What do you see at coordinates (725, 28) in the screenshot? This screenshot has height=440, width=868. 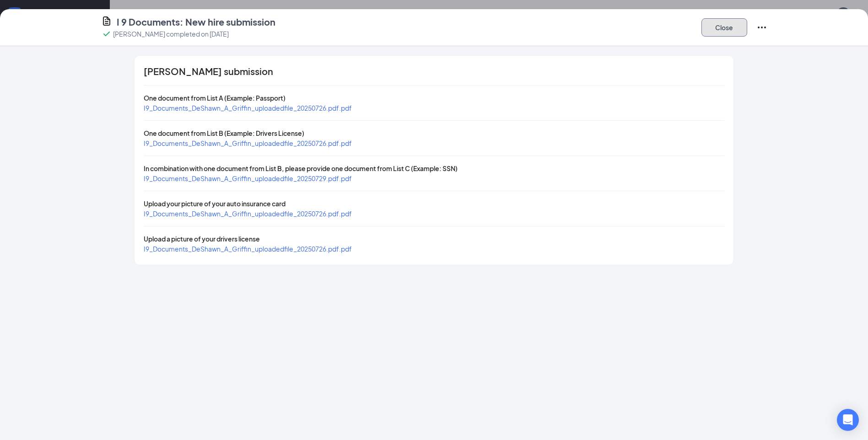 I see `button: Close` at bounding box center [725, 28].